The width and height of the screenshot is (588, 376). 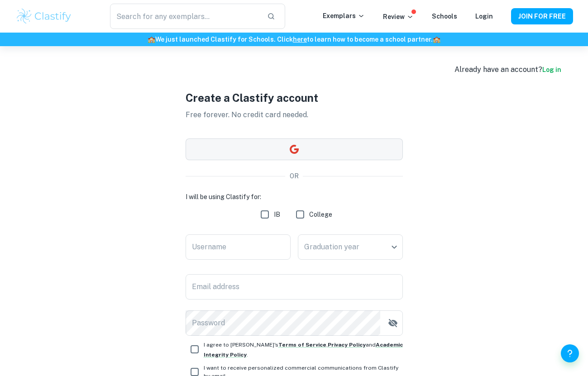 What do you see at coordinates (303, 345) in the screenshot?
I see `a: Terms of Service` at bounding box center [303, 345].